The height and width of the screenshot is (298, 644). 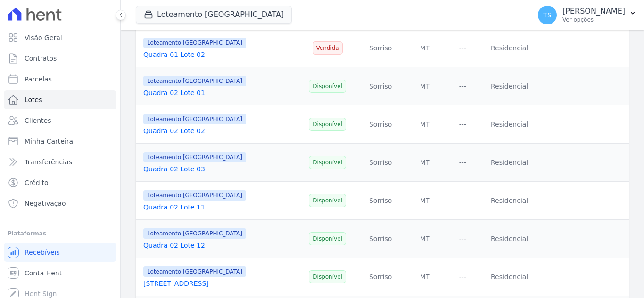 What do you see at coordinates (60, 79) in the screenshot?
I see `a: Parcelas` at bounding box center [60, 79].